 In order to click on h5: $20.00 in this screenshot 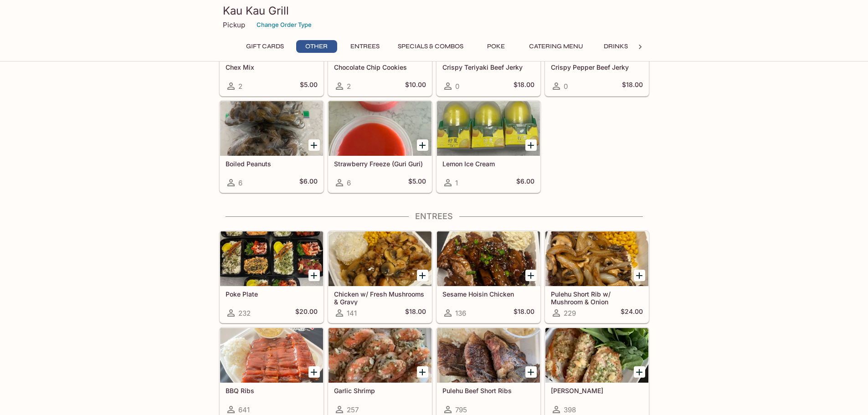, I will do `click(306, 313)`.